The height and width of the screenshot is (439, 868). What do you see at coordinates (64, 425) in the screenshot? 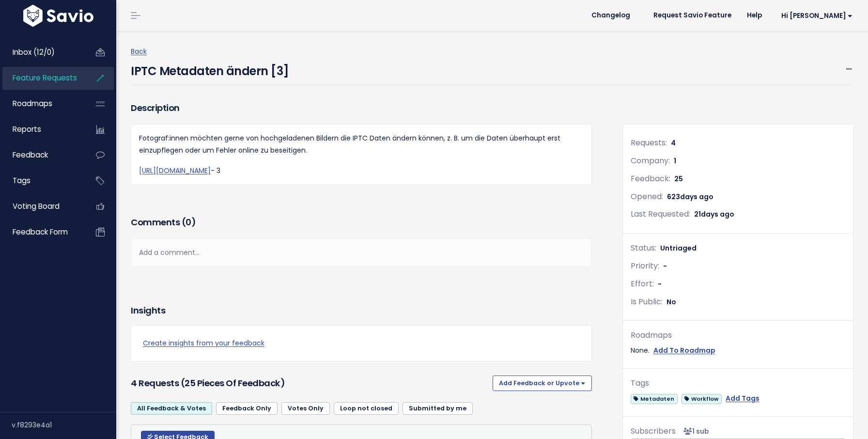
I see `div: v.f8293e4a1` at bounding box center [64, 425].